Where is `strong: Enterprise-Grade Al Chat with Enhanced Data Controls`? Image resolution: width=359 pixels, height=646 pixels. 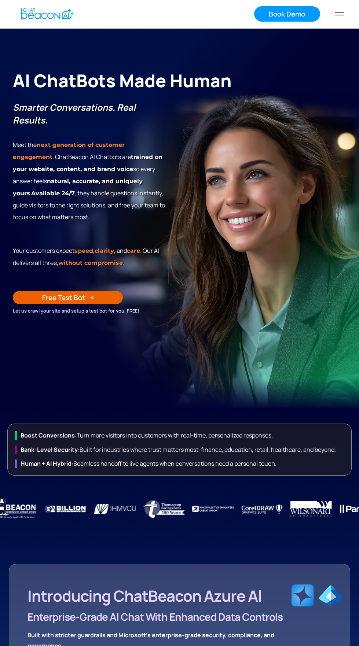 strong: Enterprise-Grade Al Chat with Enhanced Data Controls is located at coordinates (155, 617).